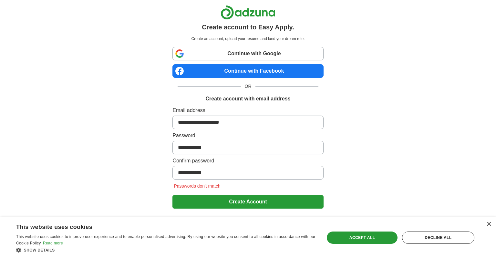  Describe the element at coordinates (247, 39) in the screenshot. I see `p: Create an account, upload your resume and land your dream role.` at that location.